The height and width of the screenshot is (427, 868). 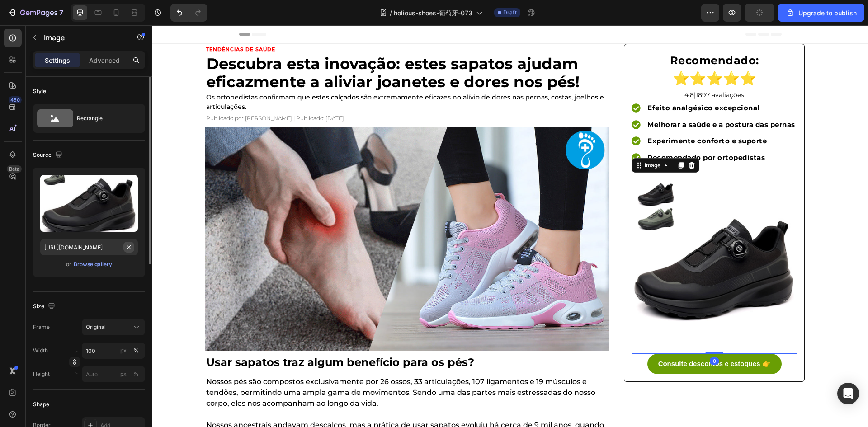 I want to click on span: 4,8|1897 avaliações, so click(x=562, y=70).